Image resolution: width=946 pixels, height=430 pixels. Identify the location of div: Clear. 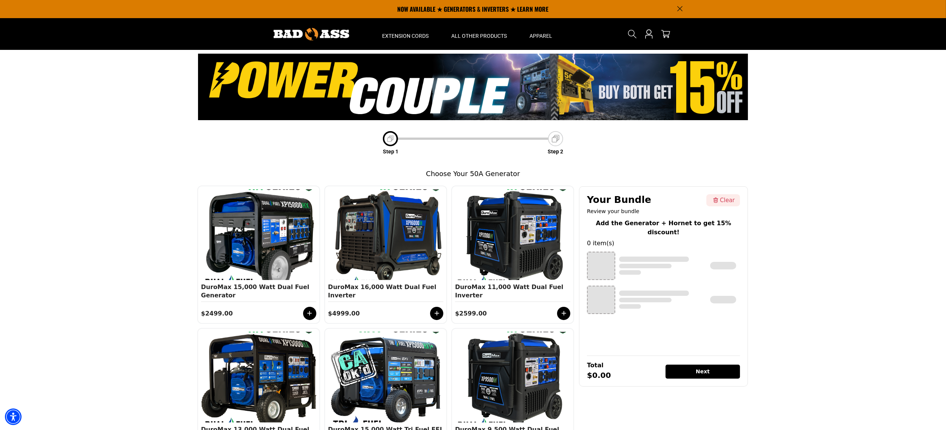
(727, 200).